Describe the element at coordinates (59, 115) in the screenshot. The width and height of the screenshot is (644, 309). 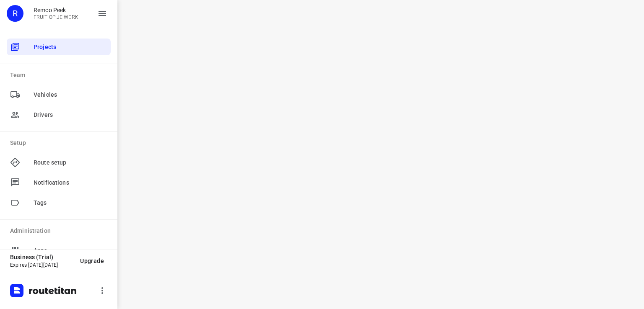
I see `div: Drivers` at that location.